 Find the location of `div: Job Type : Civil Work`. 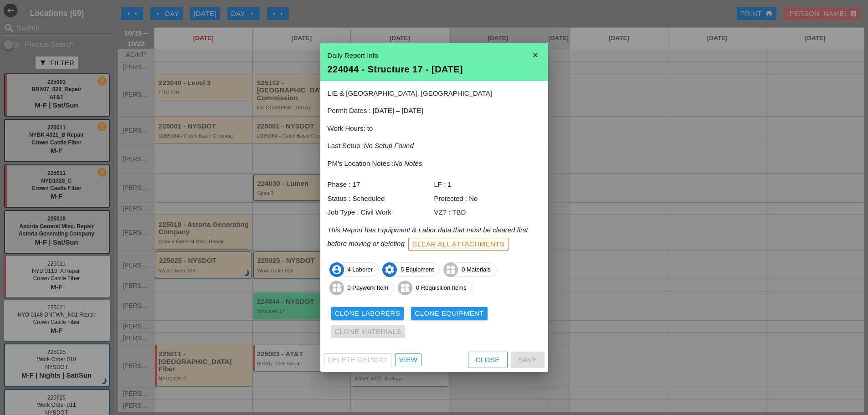

div: Job Type : Civil Work is located at coordinates (381, 212).